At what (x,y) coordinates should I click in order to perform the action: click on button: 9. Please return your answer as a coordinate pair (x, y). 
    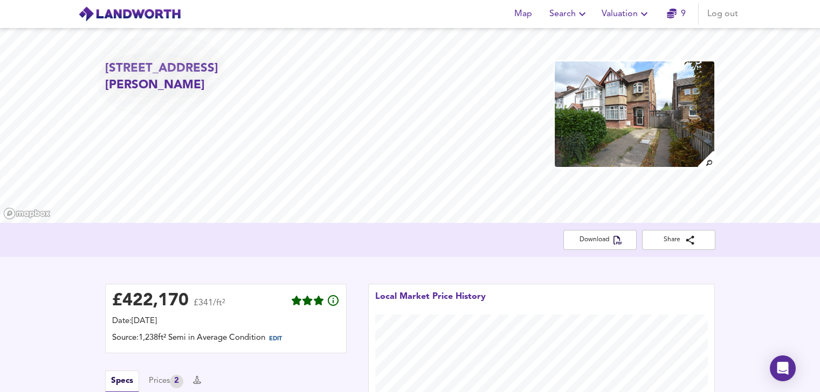
    Looking at the image, I should click on (676, 14).